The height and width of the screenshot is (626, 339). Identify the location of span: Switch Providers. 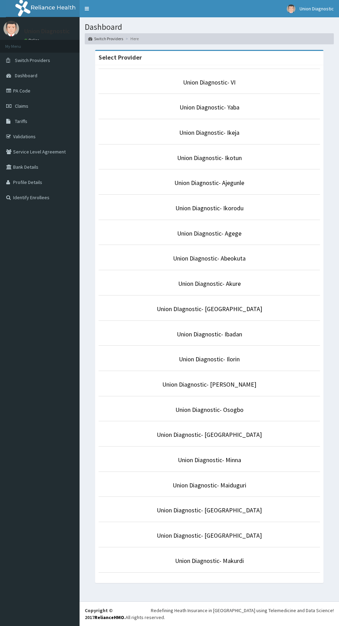
(33, 60).